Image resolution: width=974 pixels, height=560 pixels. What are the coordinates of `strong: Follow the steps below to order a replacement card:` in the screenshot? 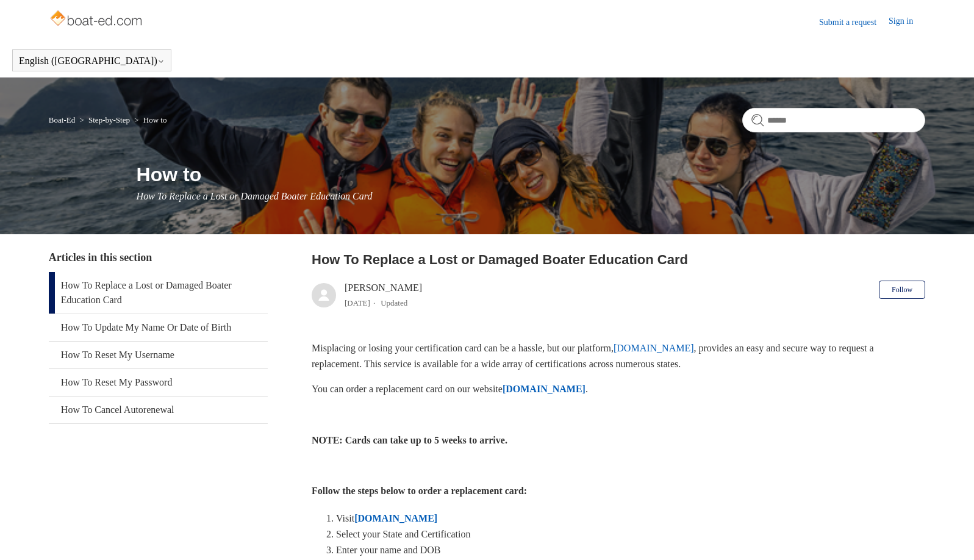 It's located at (419, 490).